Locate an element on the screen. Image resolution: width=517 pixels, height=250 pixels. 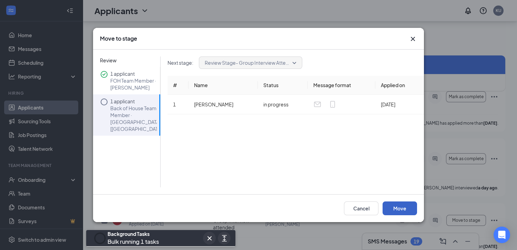
p: Next stage : is located at coordinates (180, 63).